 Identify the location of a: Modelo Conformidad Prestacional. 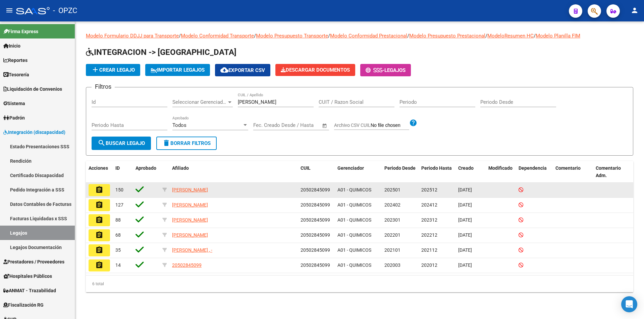
(368, 36).